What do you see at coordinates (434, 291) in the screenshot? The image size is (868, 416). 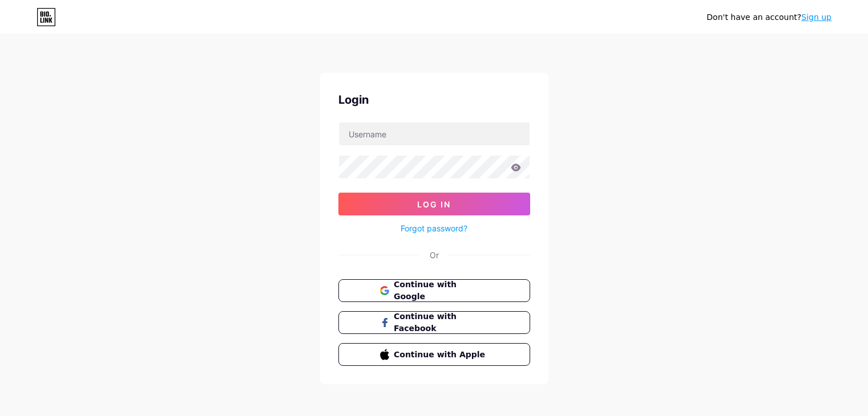 I see `button: Continue with Google` at bounding box center [434, 291].